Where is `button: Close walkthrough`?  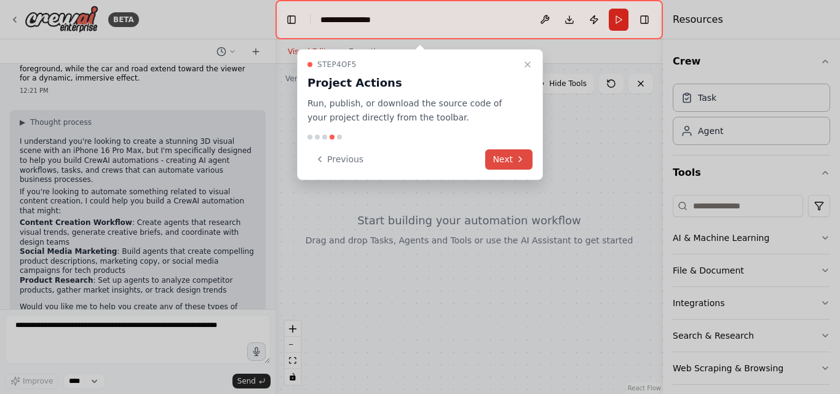
button: Close walkthrough is located at coordinates (528, 65).